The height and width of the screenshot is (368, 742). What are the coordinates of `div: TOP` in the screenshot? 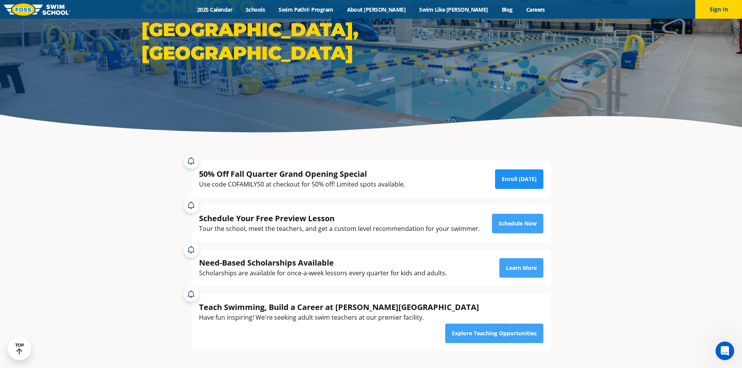 It's located at (19, 349).